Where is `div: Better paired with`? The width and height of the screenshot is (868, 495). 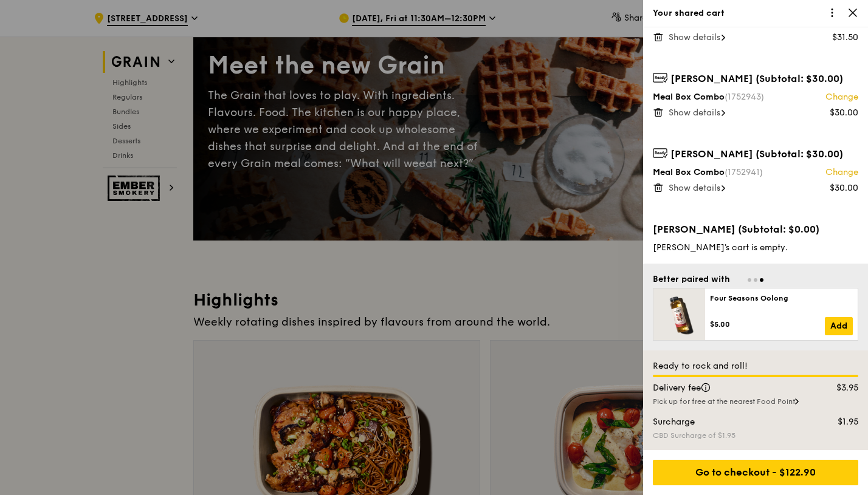
div: Better paired with is located at coordinates (691, 279).